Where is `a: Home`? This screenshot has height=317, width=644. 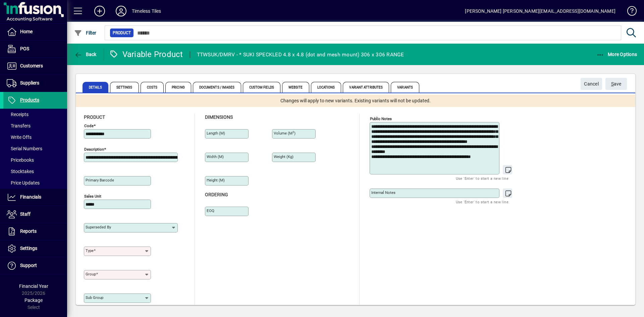 a: Home is located at coordinates (35, 32).